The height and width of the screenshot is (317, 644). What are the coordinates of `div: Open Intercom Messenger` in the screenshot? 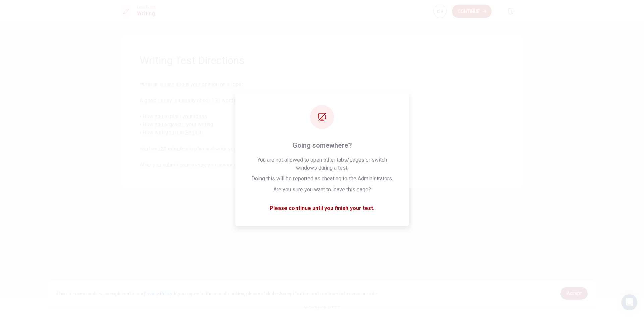 It's located at (629, 302).